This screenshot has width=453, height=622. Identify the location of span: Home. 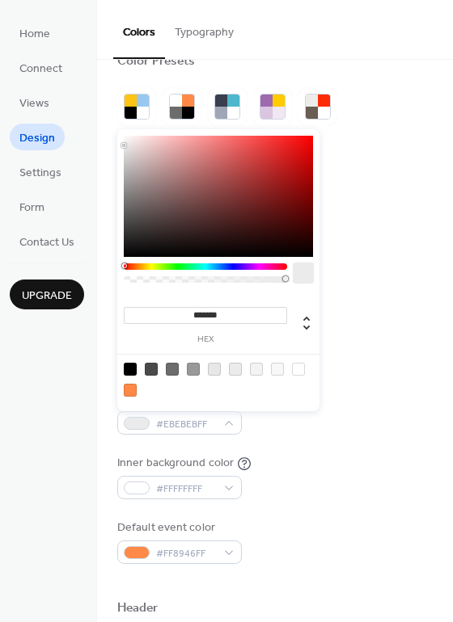
(35, 34).